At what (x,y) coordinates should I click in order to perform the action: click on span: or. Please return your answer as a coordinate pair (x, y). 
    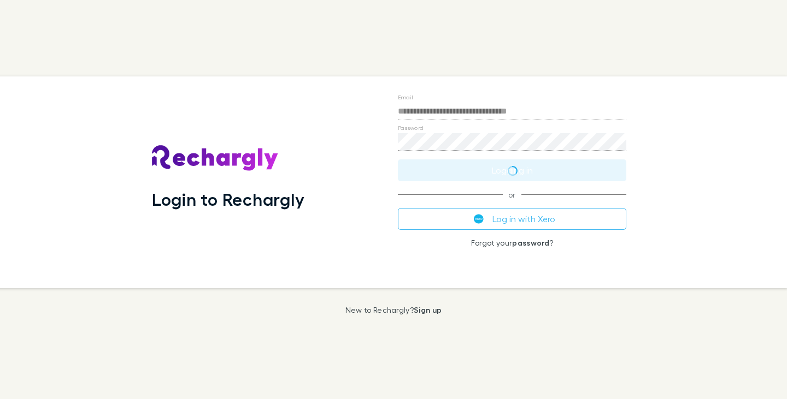
    Looking at the image, I should click on (512, 195).